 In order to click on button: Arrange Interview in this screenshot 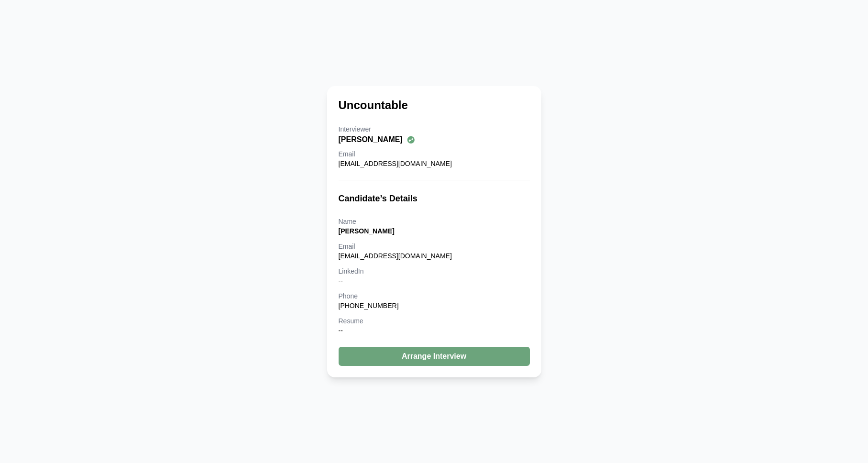, I will do `click(434, 356)`.